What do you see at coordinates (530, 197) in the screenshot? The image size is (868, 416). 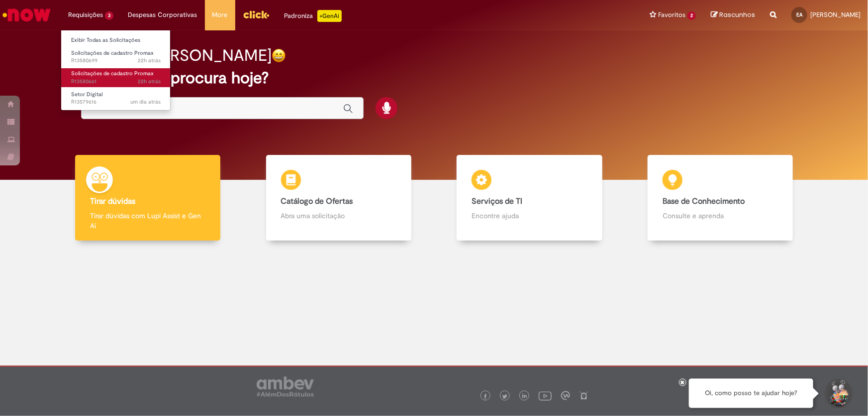 I see `a: Serviços de TI Encontre ajuda` at bounding box center [530, 197].